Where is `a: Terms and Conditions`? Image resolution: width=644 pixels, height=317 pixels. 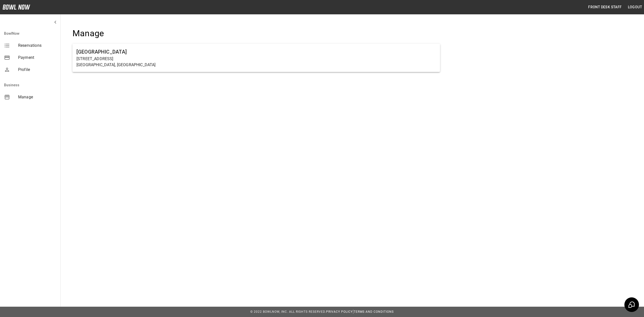 a: Terms and Conditions is located at coordinates (373, 311).